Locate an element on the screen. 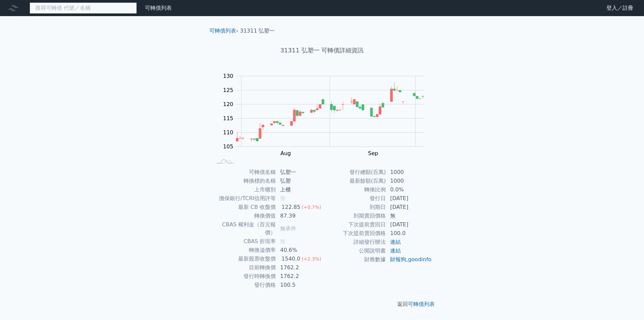  li: 31311 弘塑一 is located at coordinates (258, 31).